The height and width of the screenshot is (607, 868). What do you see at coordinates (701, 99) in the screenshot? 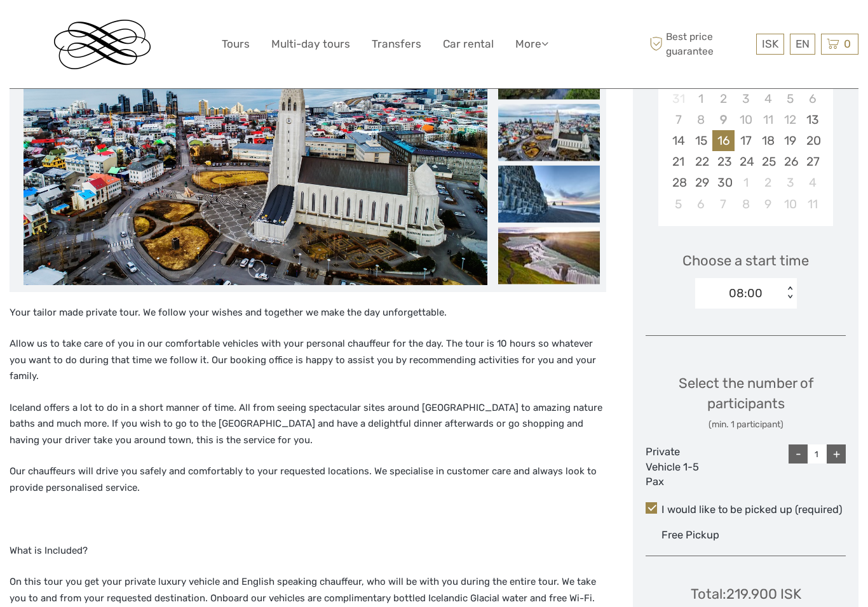
I see `div: Not available Monday, September 1st, 2025` at bounding box center [701, 99].